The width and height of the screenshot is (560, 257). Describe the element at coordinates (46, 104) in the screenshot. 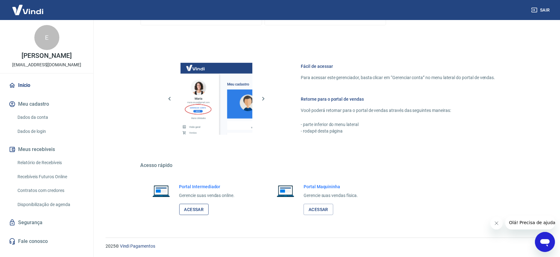

I see `button: Meu cadastro` at that location.